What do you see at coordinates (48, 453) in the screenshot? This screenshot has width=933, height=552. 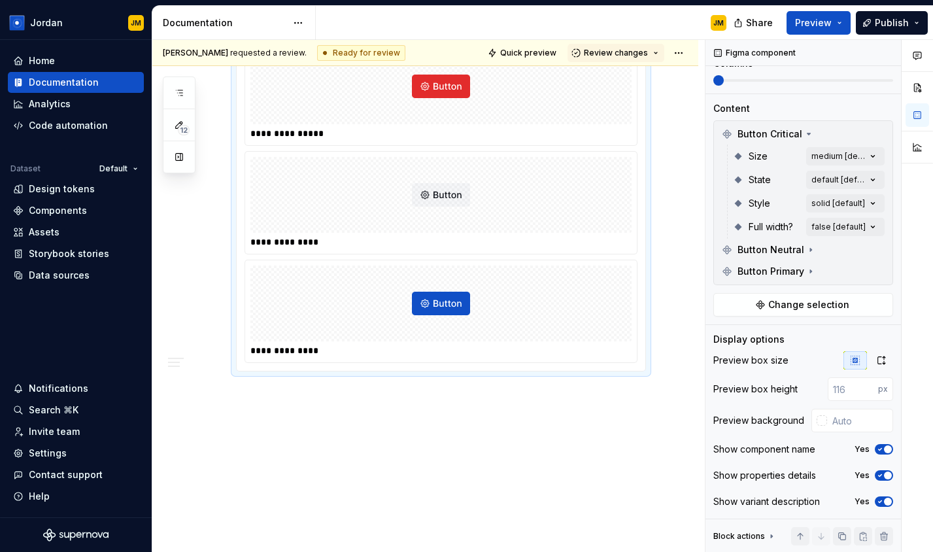 I see `div: Settings` at bounding box center [48, 453].